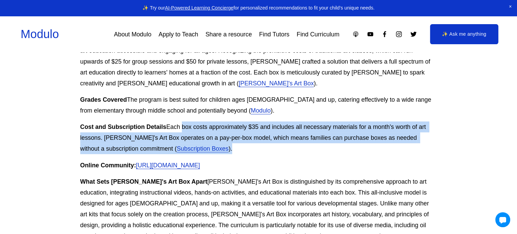 The height and width of the screenshot is (234, 517). I want to click on p: Each box costs approximately $35 and includes all necessary materials for a month's worth of art ..., so click(259, 138).